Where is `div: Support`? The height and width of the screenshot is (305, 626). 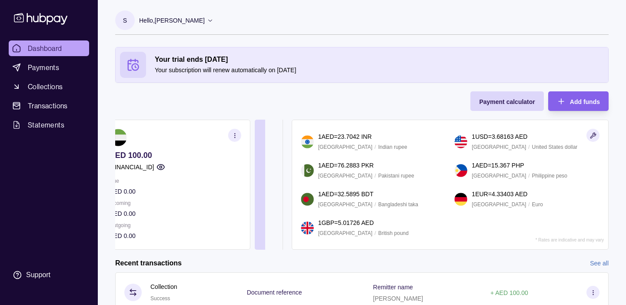 div: Support is located at coordinates (38, 275).